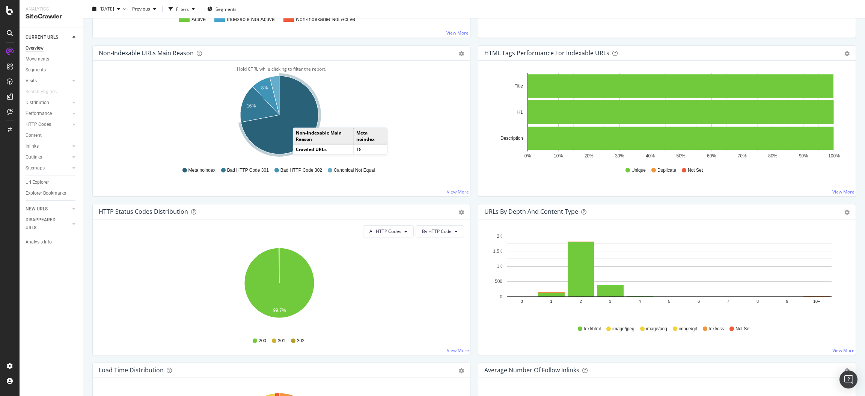 The width and height of the screenshot is (865, 396). I want to click on div: Inlinks, so click(32, 146).